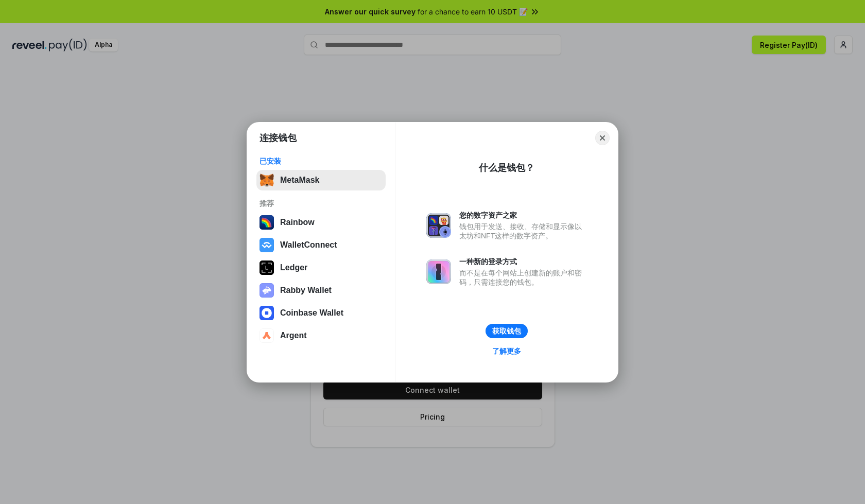  I want to click on button: Ledger, so click(320, 267).